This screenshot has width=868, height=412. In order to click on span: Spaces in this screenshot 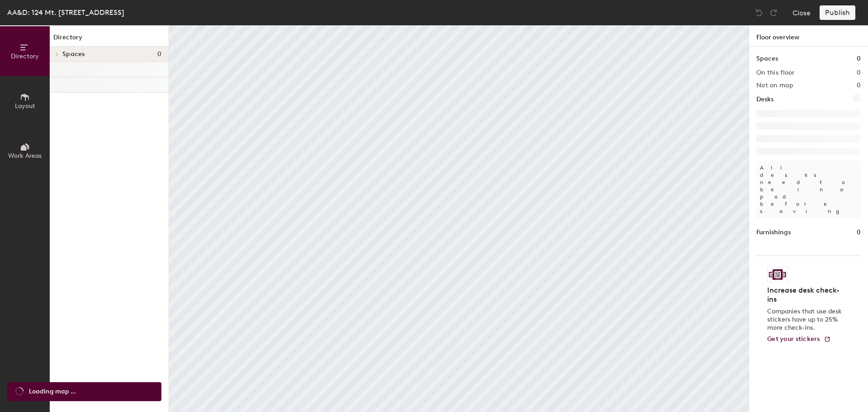, I will do `click(73, 54)`.